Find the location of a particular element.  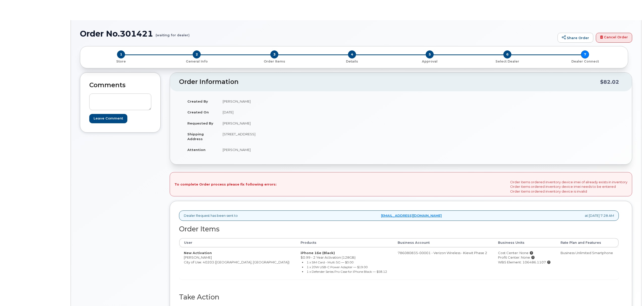

input: Leave Comment is located at coordinates (108, 119).